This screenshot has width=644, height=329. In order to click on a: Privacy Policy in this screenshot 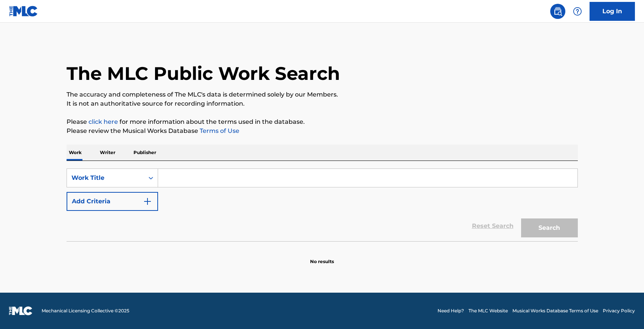, I will do `click(619, 311)`.